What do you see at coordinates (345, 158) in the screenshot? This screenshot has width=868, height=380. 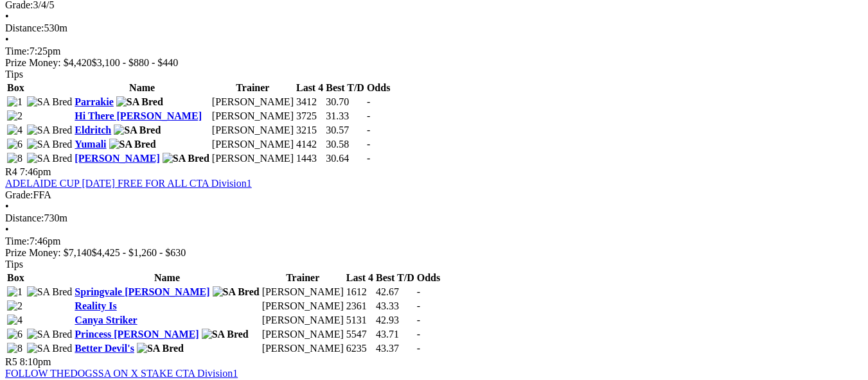 I see `td: 30.64` at bounding box center [345, 158].